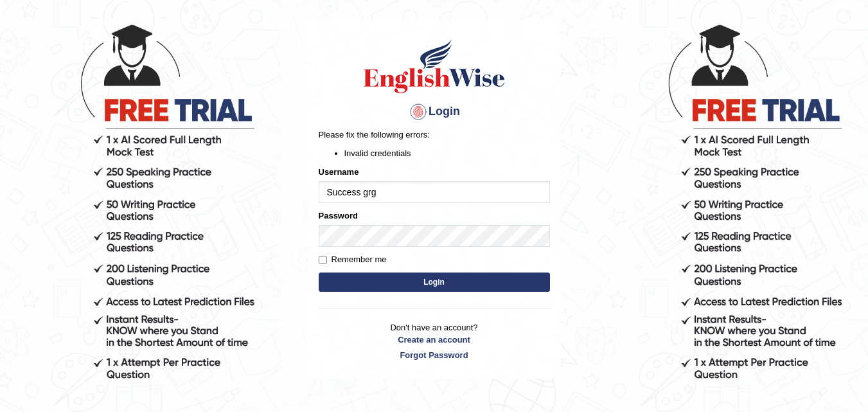  I want to click on label: Password, so click(338, 215).